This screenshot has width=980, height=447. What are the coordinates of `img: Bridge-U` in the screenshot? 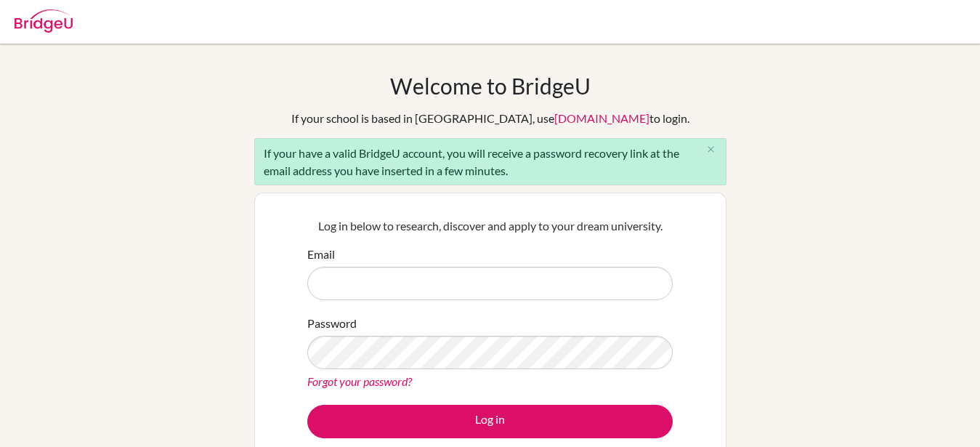 It's located at (43, 21).